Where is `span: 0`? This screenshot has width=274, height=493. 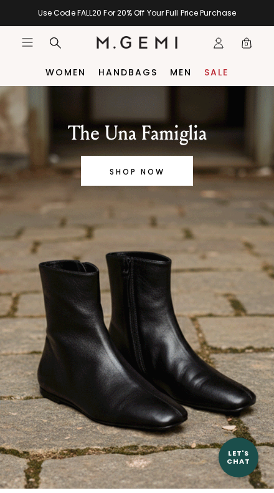 span: 0 is located at coordinates (247, 45).